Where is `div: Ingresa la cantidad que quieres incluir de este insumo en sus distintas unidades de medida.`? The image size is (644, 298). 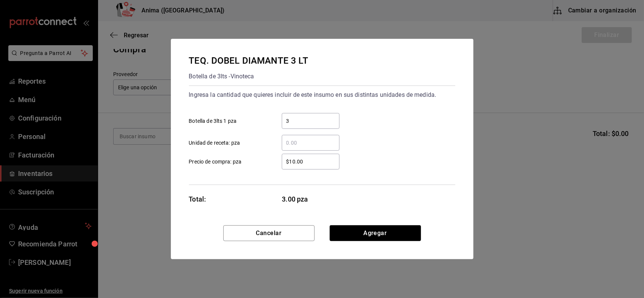 div: Ingresa la cantidad que quieres incluir de este insumo en sus distintas unidades de medida. is located at coordinates (322, 95).